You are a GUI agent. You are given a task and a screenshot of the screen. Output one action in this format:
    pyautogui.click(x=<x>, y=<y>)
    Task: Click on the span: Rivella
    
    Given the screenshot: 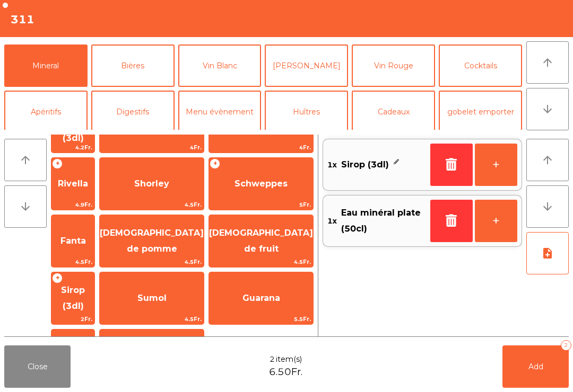 What is the action you would take?
    pyautogui.click(x=73, y=183)
    